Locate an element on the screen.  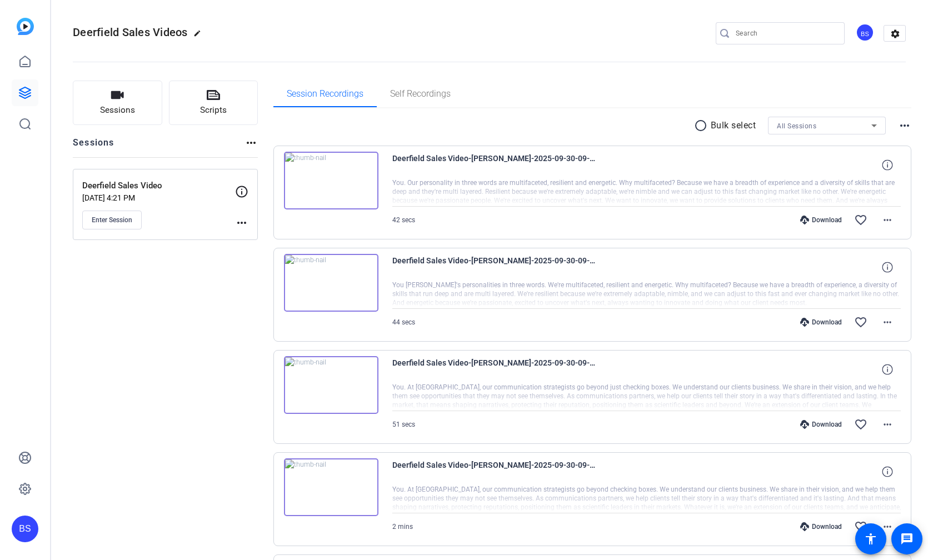
h2: Sessions is located at coordinates (93, 146).